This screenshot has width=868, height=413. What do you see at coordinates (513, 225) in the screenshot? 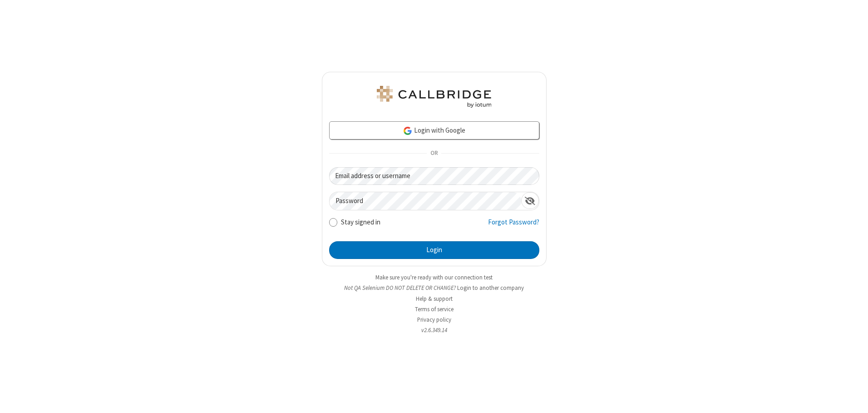
I see `a: Forgot Password?` at bounding box center [513, 225].